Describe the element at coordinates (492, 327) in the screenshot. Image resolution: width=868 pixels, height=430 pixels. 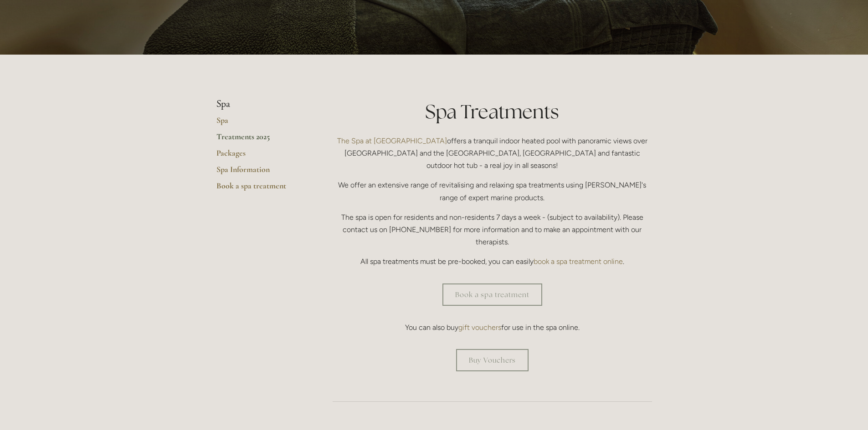
I see `p: You can also buy for use in the spa online.` at that location.